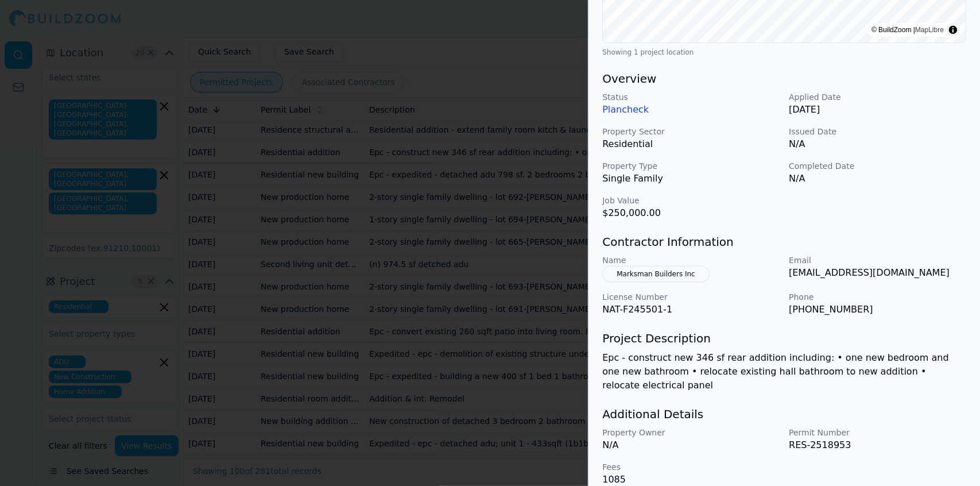 Image resolution: width=980 pixels, height=486 pixels. Describe the element at coordinates (954, 30) in the screenshot. I see `summary: Toggle attribution` at that location.